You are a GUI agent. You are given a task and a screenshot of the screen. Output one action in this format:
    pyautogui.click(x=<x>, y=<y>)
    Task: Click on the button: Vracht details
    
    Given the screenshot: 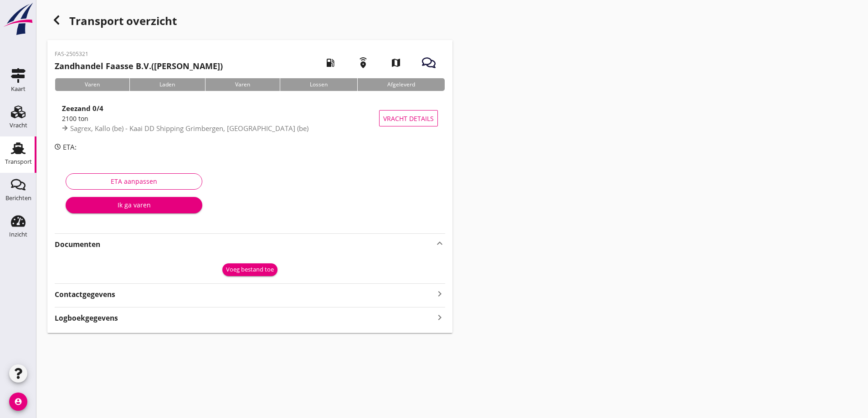 What is the action you would take?
    pyautogui.click(x=408, y=118)
    